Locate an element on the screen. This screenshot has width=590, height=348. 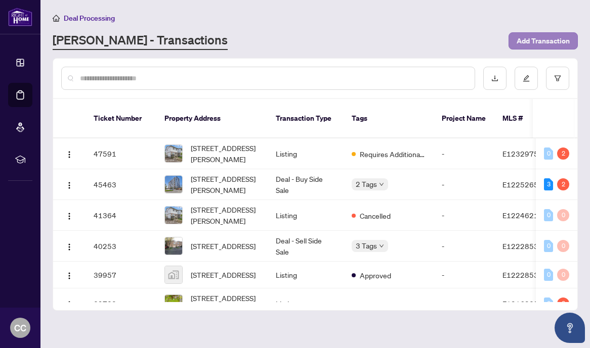
td: 40253 is located at coordinates (121, 246).